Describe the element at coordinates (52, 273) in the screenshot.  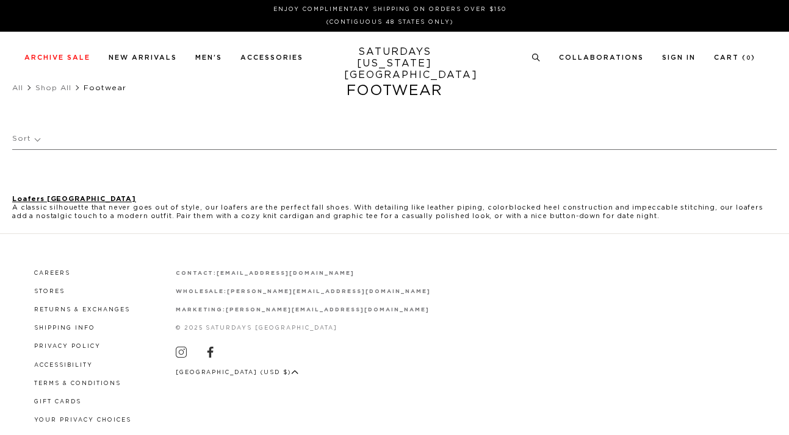
I see `a: Careers` at that location.